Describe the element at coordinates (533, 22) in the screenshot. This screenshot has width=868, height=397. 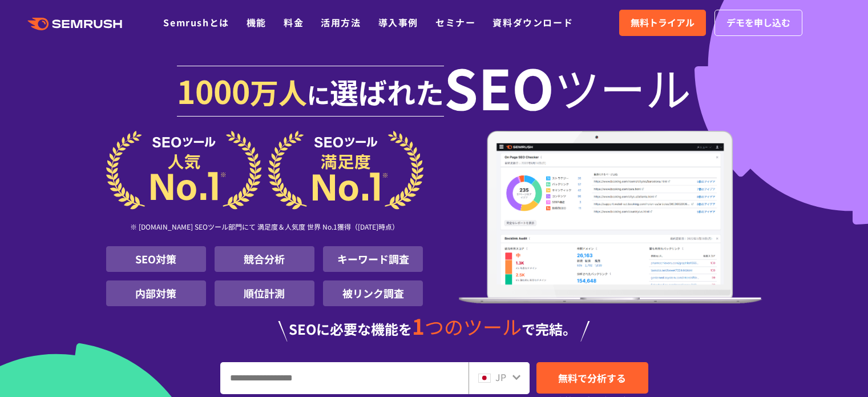
I see `a: 資料ダウンロード` at that location.